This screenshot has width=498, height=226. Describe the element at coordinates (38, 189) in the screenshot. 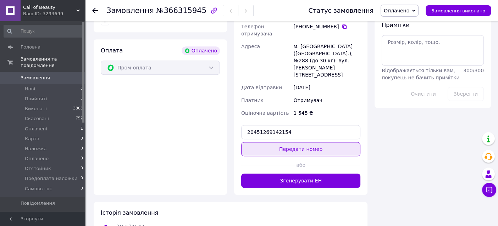

I see `span: Самовынос` at that location.